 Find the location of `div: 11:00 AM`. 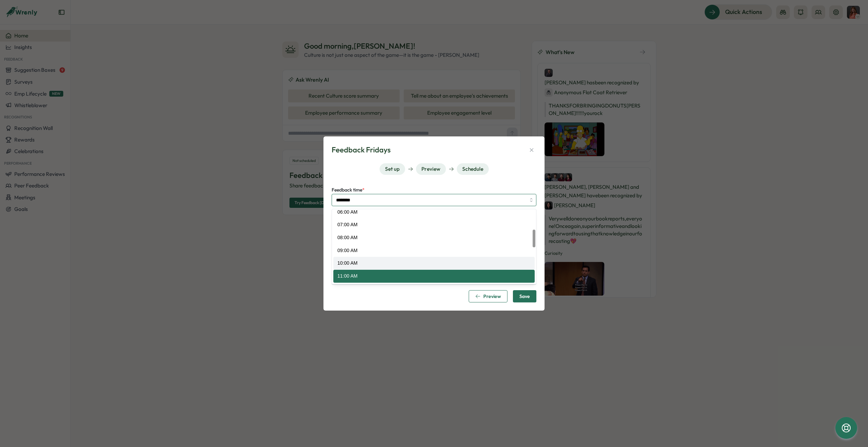

div: 11:00 AM is located at coordinates (434, 276).